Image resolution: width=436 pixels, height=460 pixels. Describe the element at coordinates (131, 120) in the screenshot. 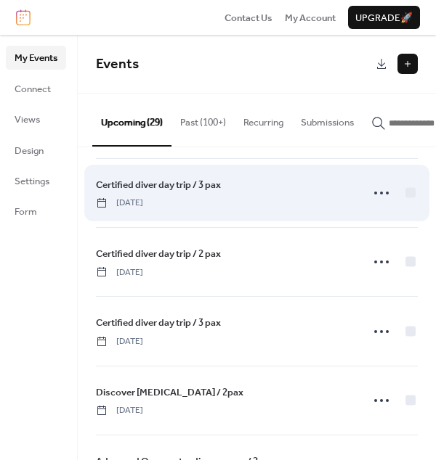

I see `button: Upcoming (29)` at that location.